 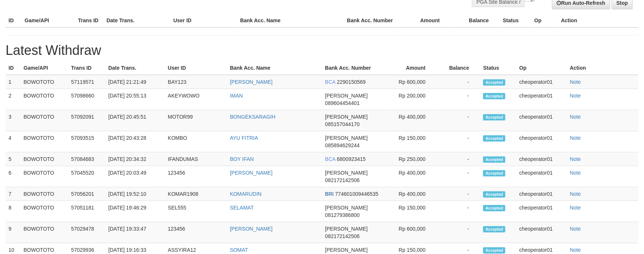 I want to click on td: IFANDUMAS, so click(x=196, y=159).